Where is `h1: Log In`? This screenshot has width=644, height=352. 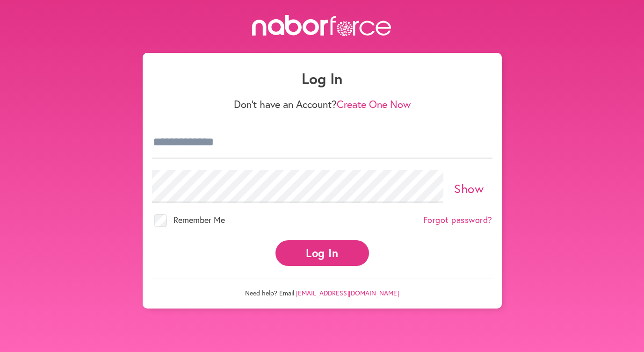 h1: Log In is located at coordinates (322, 78).